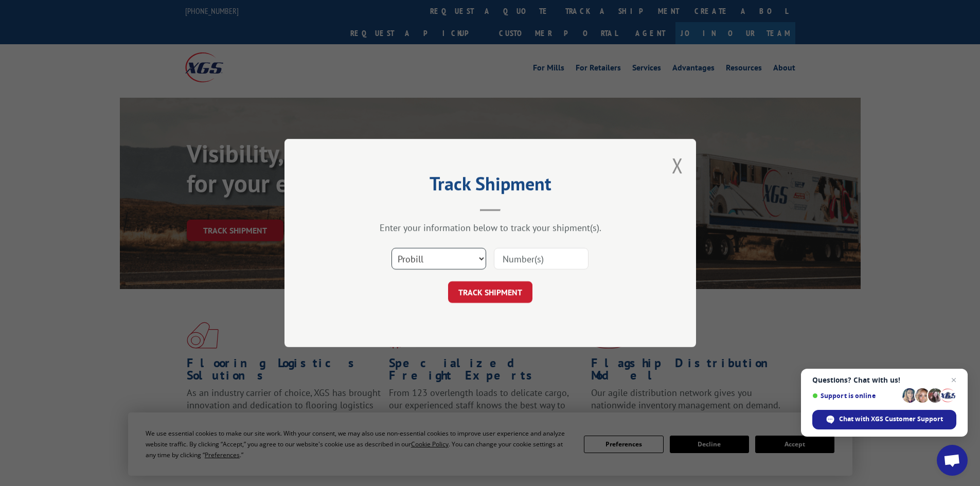  I want to click on button: Close modal, so click(678, 165).